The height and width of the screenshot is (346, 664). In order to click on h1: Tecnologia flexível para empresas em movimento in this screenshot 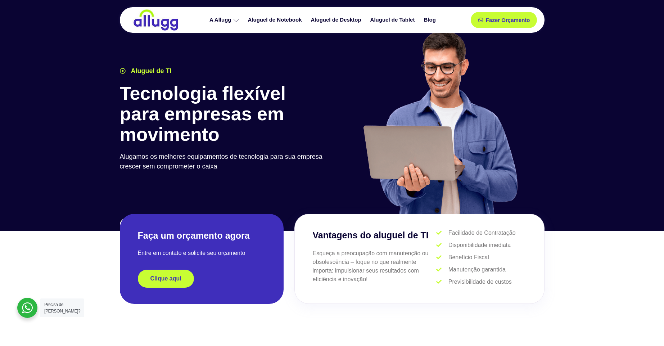, I will do `click(224, 114)`.